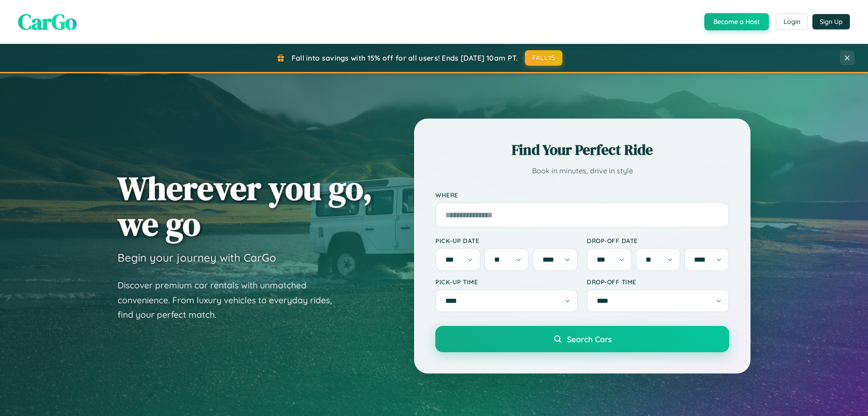 The width and height of the screenshot is (868, 416). Describe the element at coordinates (48, 22) in the screenshot. I see `span: CarGo` at that location.